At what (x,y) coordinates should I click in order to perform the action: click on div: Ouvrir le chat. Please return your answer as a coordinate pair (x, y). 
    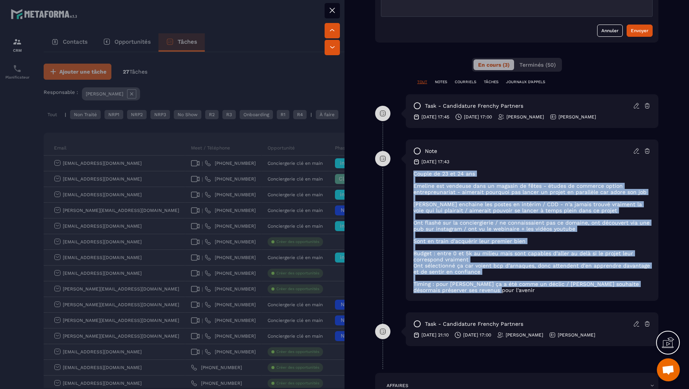
    Looking at the image, I should click on (668, 369).